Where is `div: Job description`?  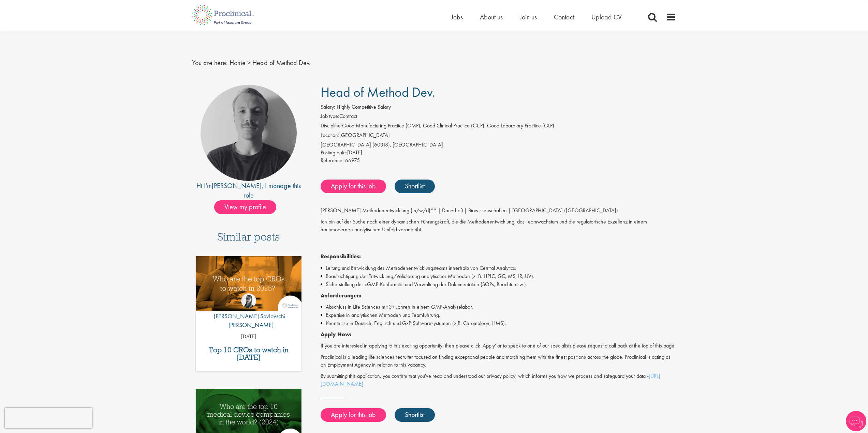 div: Job description is located at coordinates (498, 298).